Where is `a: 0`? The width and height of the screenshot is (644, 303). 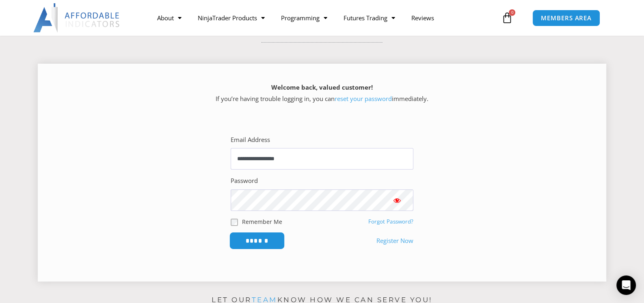 a: 0 is located at coordinates (507, 18).